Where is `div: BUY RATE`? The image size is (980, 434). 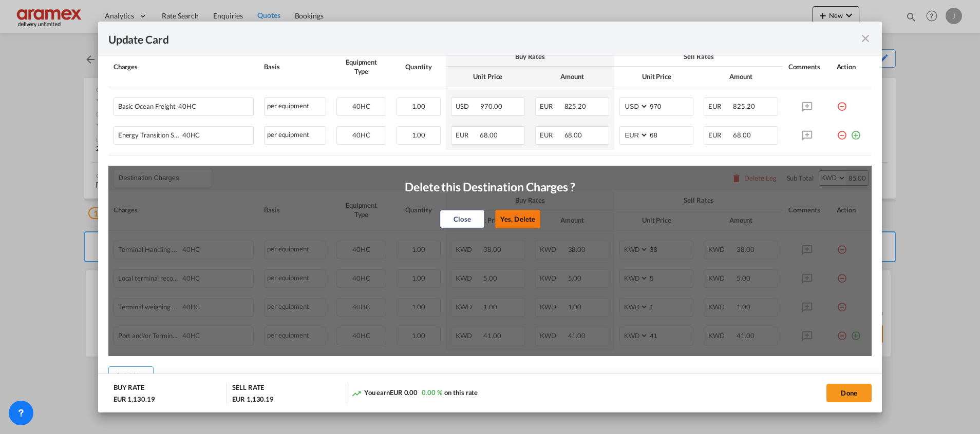 div: BUY RATE is located at coordinates (129, 388).